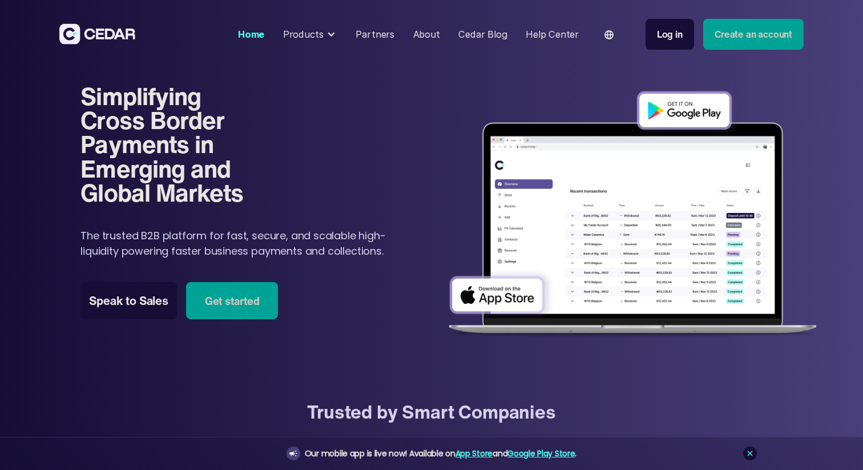 The height and width of the screenshot is (470, 863). I want to click on div: Our mobile app is live now! Available on and ., so click(441, 453).